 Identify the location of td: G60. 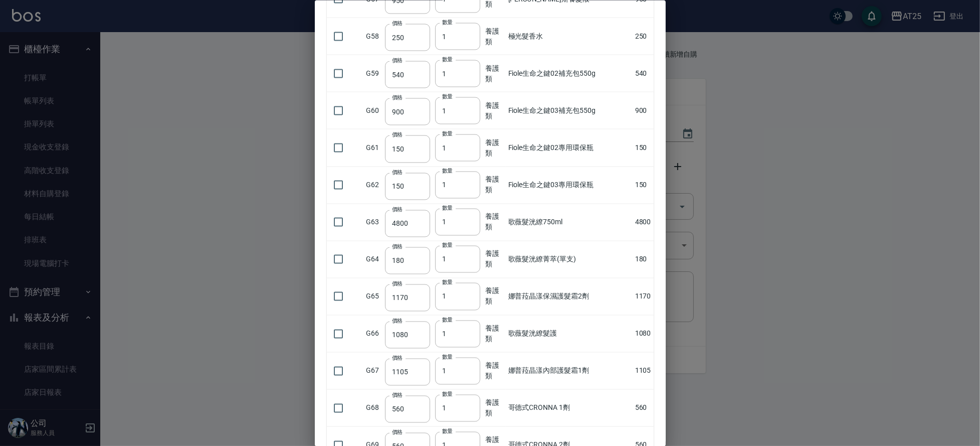
(373, 110).